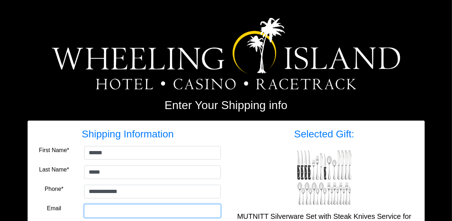  Describe the element at coordinates (226, 105) in the screenshot. I see `h2: Enter Your Shipping info` at that location.